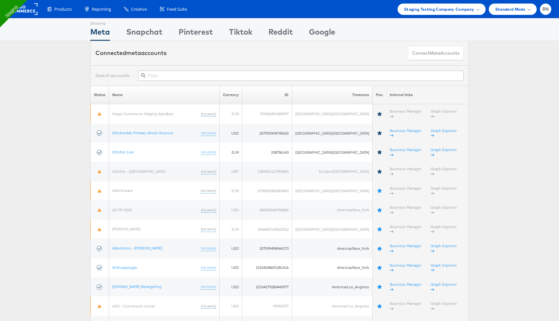 The image size is (559, 321). I want to click on a: Adtechware, so click(123, 190).